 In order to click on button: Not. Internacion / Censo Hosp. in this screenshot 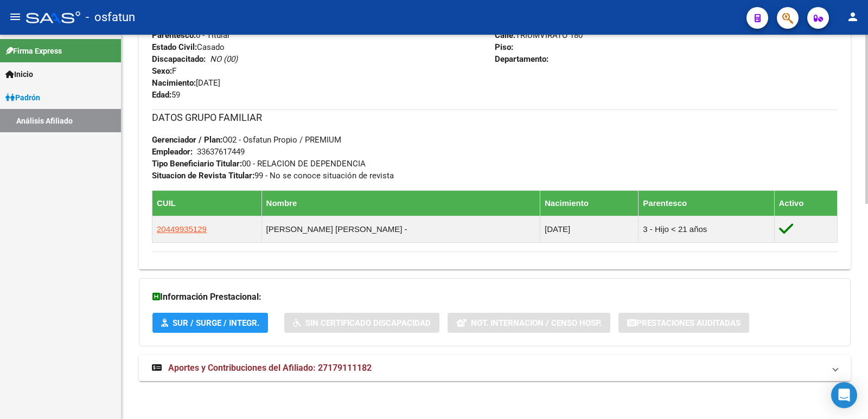, I will do `click(529, 323)`.